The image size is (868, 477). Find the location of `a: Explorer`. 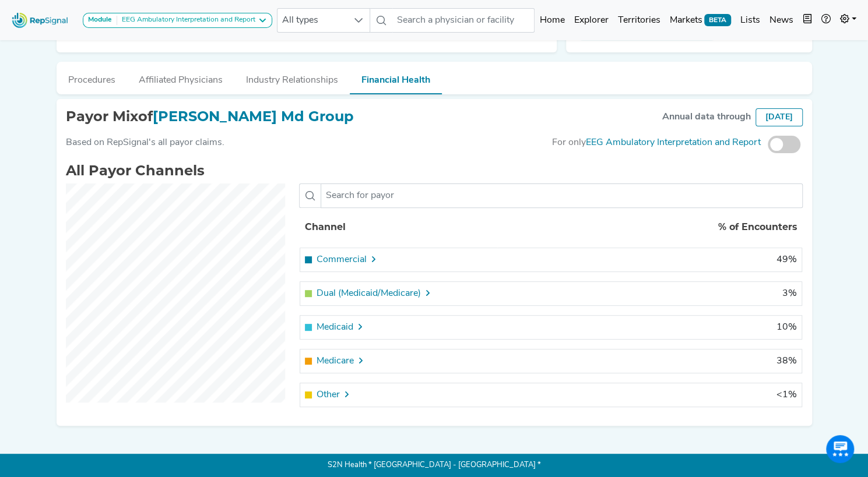

a: Explorer is located at coordinates (591, 21).